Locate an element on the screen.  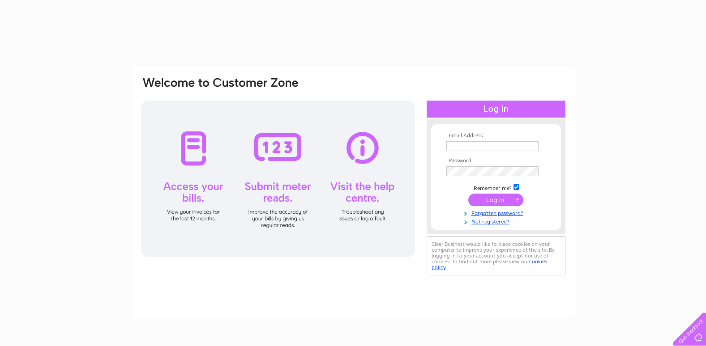
a: Forgotten password? is located at coordinates (497, 213).